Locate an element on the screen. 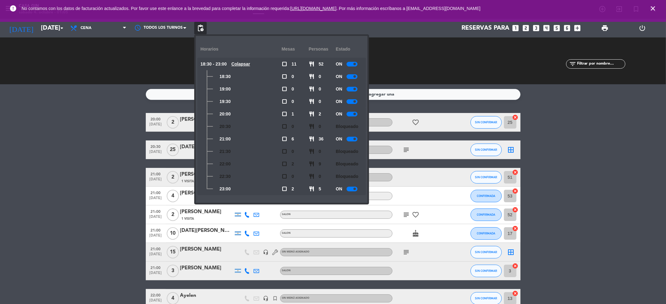  span: 21:30 is located at coordinates (225, 151).